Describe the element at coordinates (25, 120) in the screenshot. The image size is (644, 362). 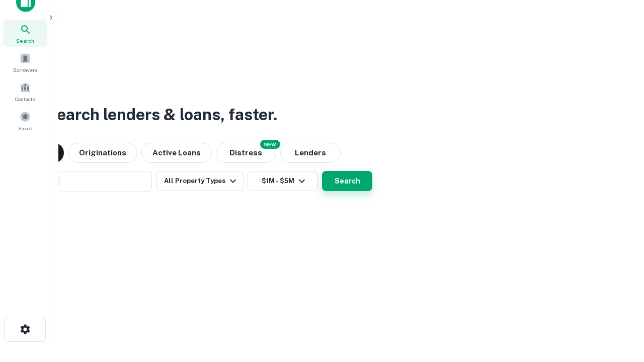
I see `div: Saved` at that location.